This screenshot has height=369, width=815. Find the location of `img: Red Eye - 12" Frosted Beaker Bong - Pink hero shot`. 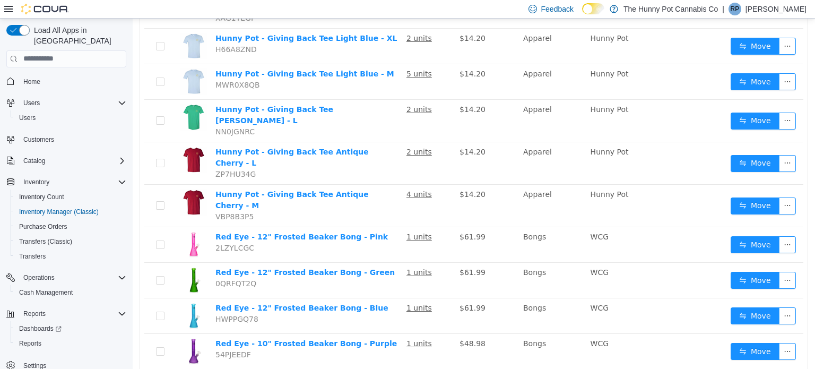

img: Red Eye - 12" Frosted Beaker Bong - Pink hero shot is located at coordinates (61, 226).